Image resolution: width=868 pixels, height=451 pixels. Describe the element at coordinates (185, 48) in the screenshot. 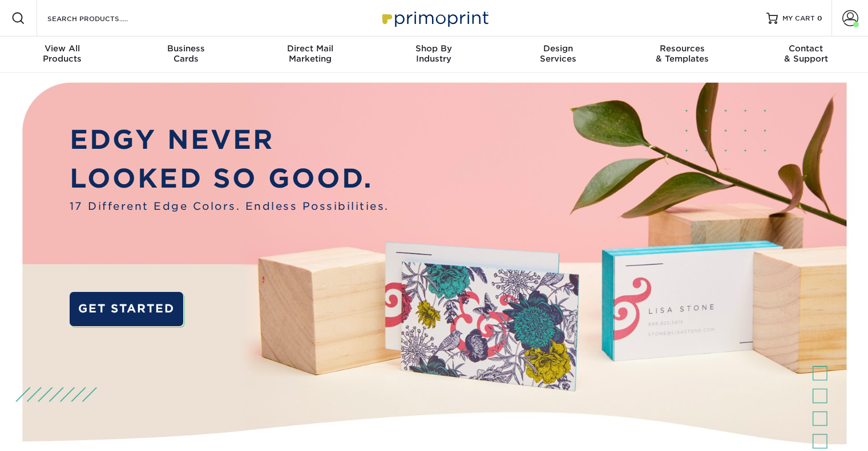

I see `span: Business` at that location.